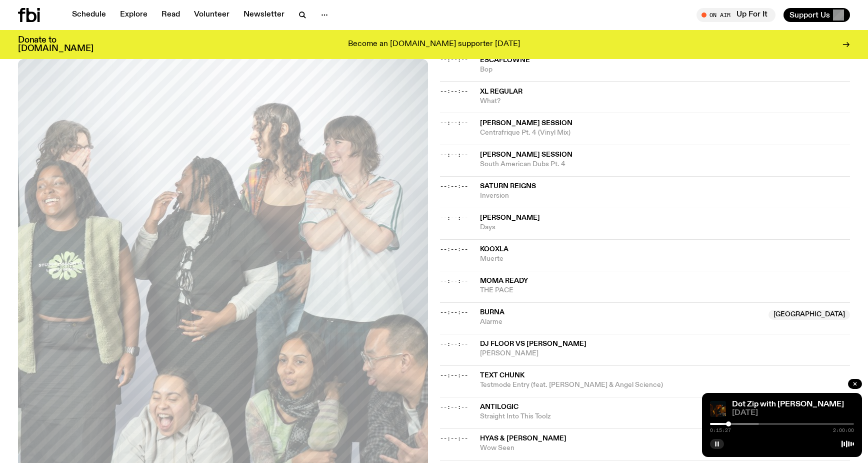 This screenshot has width=868, height=463. What do you see at coordinates (817, 15) in the screenshot?
I see `button: Support Us` at bounding box center [817, 15].